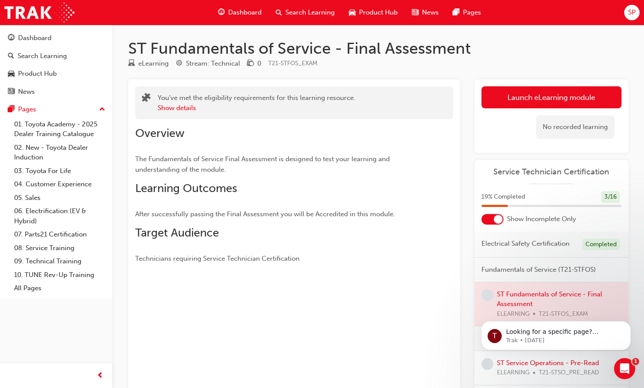  I want to click on div: News, so click(26, 92).